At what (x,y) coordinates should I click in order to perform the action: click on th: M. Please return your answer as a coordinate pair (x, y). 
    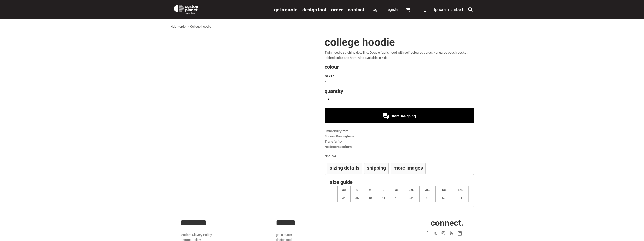
    Looking at the image, I should click on (370, 190).